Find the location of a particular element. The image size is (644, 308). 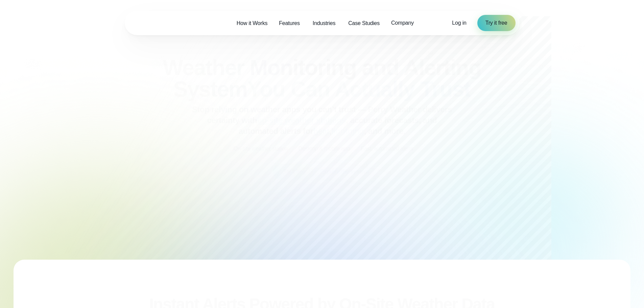

a: How it Works is located at coordinates (253, 23).